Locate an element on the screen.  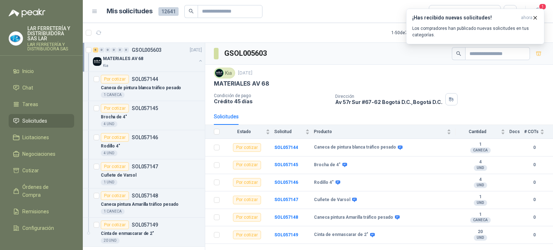
a: SOL057146 is located at coordinates (286, 182).